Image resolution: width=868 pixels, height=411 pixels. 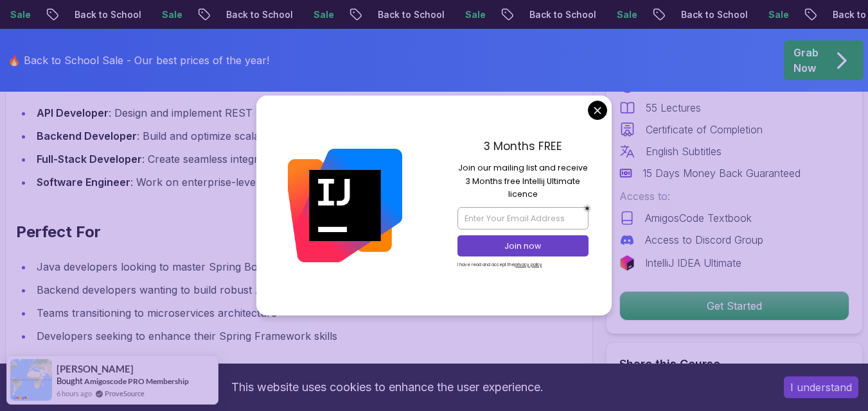 What do you see at coordinates (279, 113) in the screenshot?
I see `li: : Design and implement REST APIs for modern applications.` at bounding box center [279, 113].